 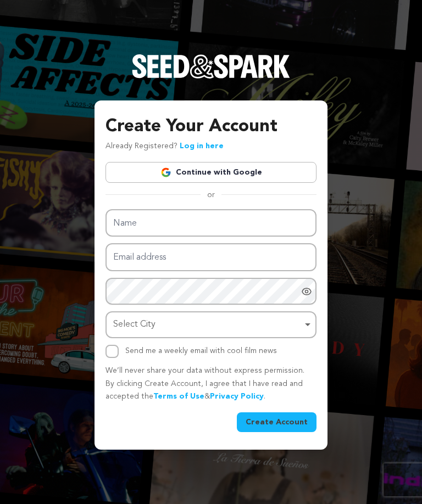 What do you see at coordinates (166, 173) in the screenshot?
I see `img: Google logo` at bounding box center [166, 173].